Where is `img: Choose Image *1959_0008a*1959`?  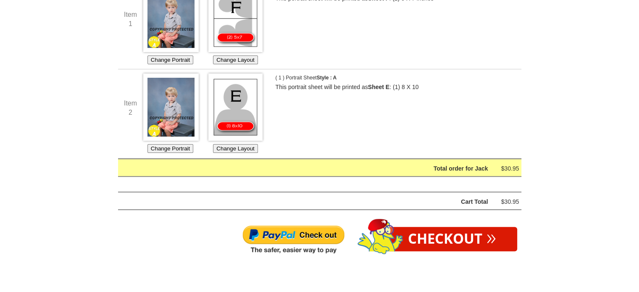 img: Choose Image *1959_0008a*1959 is located at coordinates (171, 107).